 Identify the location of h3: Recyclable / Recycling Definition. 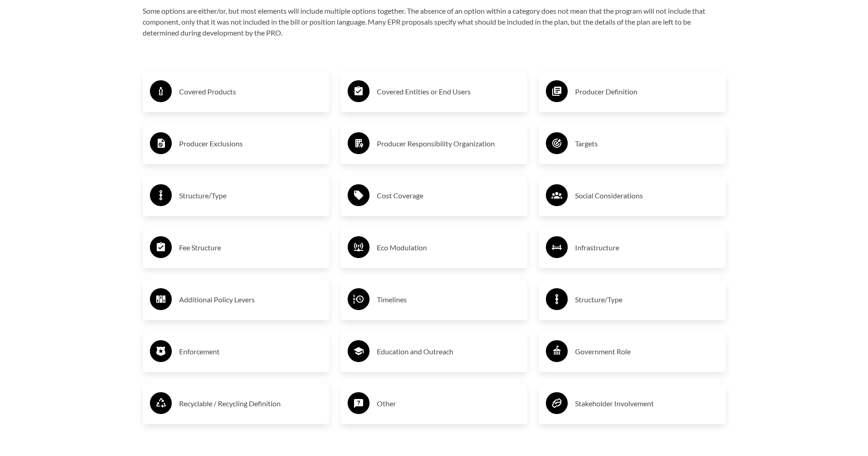
(251, 403).